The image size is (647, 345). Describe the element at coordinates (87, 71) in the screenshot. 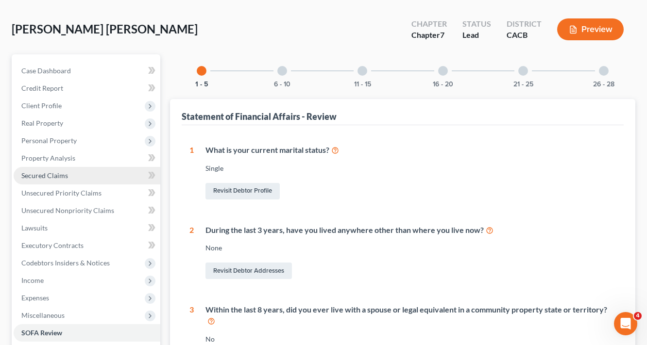

I see `a: Case Dashboard` at that location.